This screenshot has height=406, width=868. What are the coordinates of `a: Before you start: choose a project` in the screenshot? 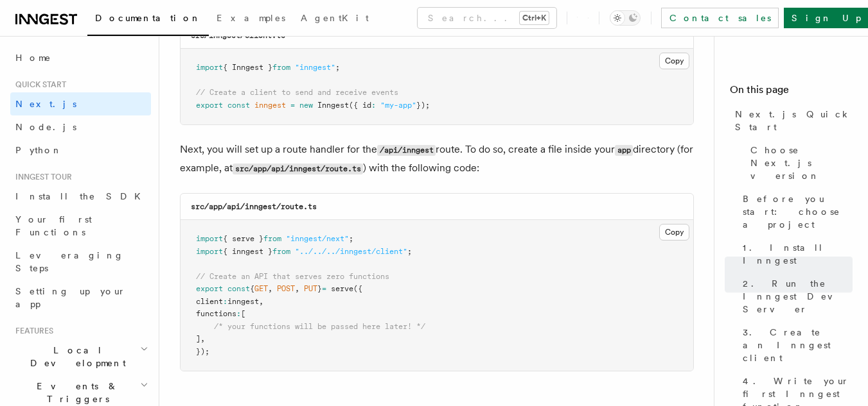 It's located at (795, 212).